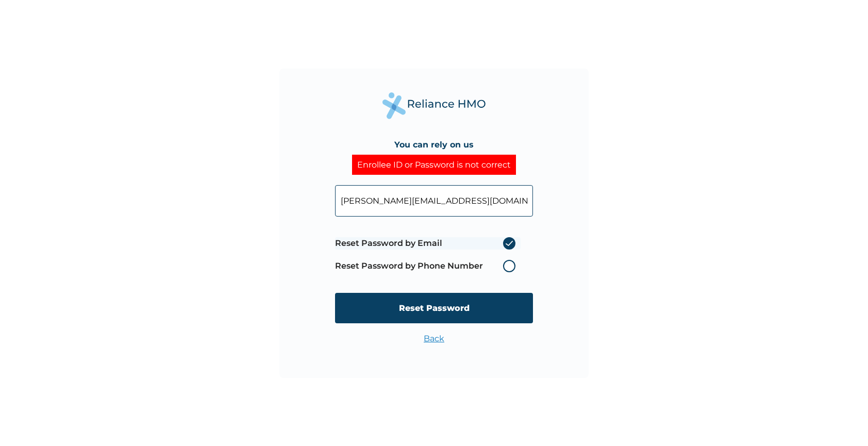 The height and width of the screenshot is (446, 868). Describe the element at coordinates (434, 338) in the screenshot. I see `a: Back` at that location.